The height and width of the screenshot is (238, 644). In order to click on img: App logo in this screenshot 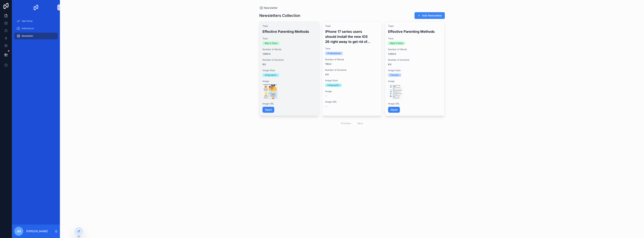, I will do `click(36, 7)`.